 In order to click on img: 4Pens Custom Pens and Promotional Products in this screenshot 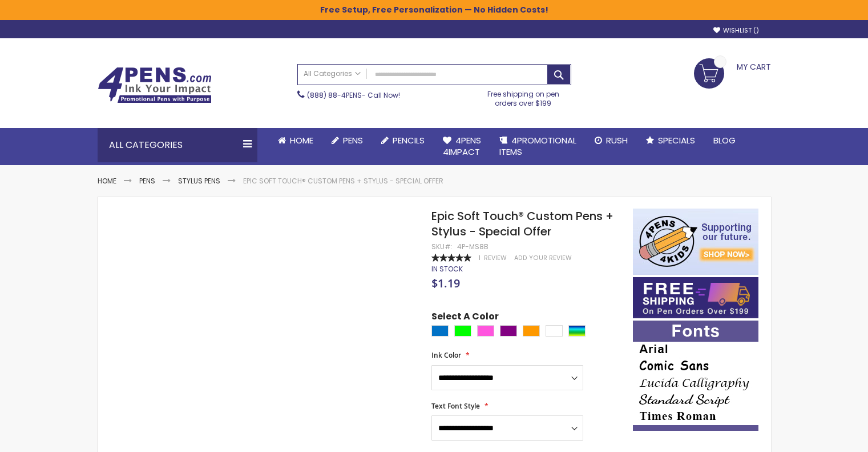, I will do `click(155, 85)`.